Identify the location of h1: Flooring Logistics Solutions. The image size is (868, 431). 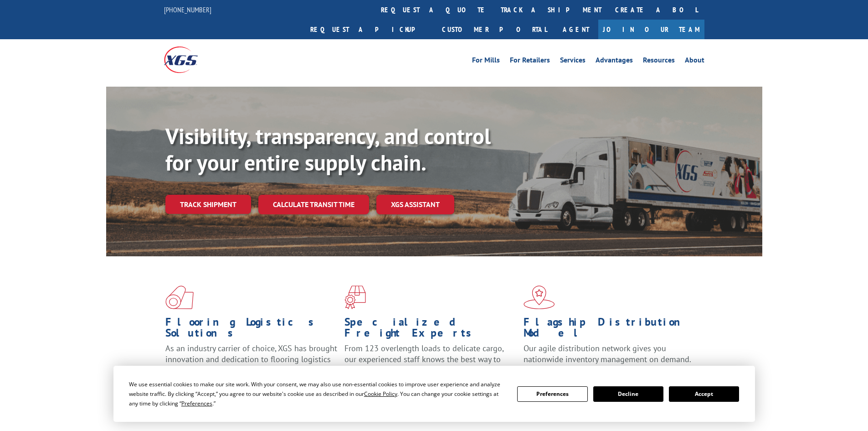
(251, 330).